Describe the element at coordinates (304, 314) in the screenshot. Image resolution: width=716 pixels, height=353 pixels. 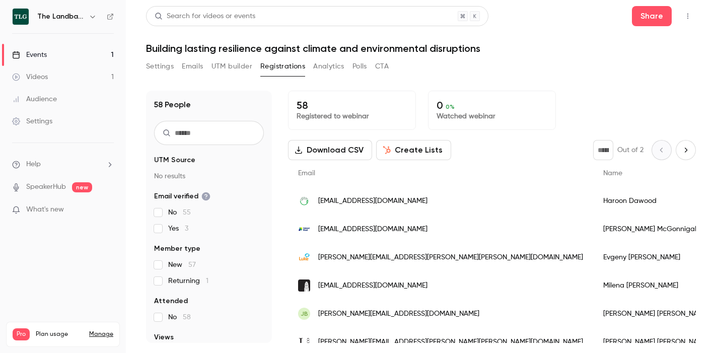
I see `span: JB` at that location.